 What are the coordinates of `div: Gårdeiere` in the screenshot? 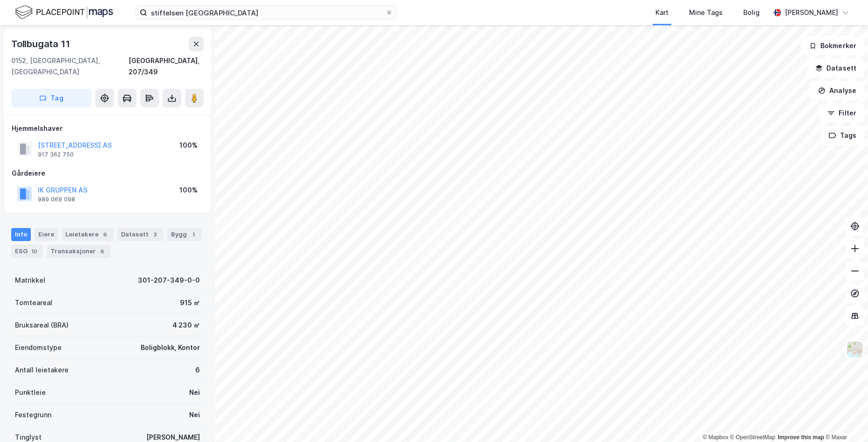 It's located at (107, 173).